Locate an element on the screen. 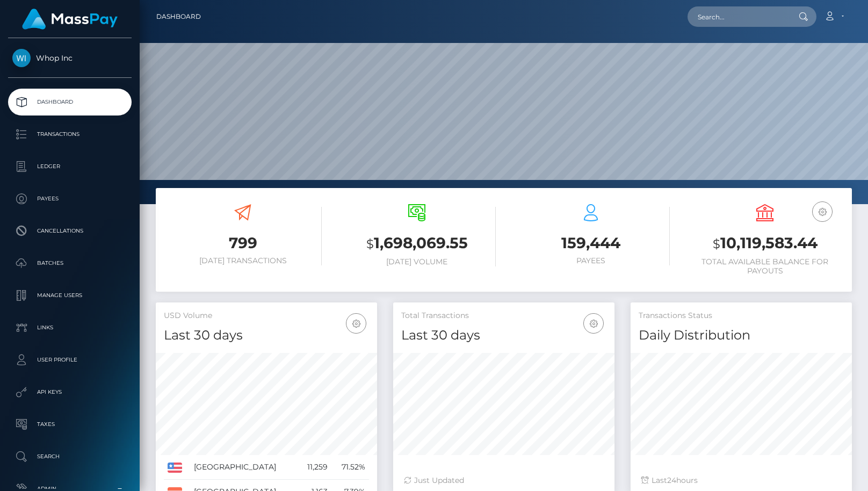 The width and height of the screenshot is (868, 491). a: Taxes is located at coordinates (70, 424).